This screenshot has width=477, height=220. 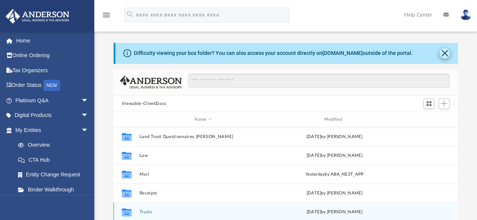 What do you see at coordinates (334, 175) in the screenshot?
I see `div: by ABA_NEST_APP` at bounding box center [334, 175].